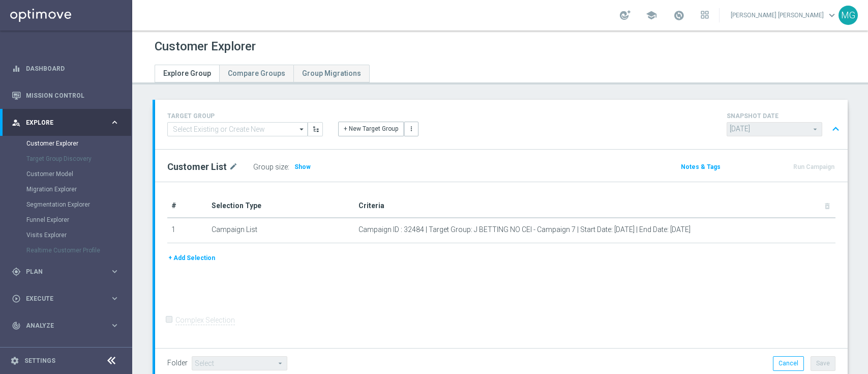  What do you see at coordinates (205, 47) in the screenshot?
I see `h1: Customer Explorer` at bounding box center [205, 47].